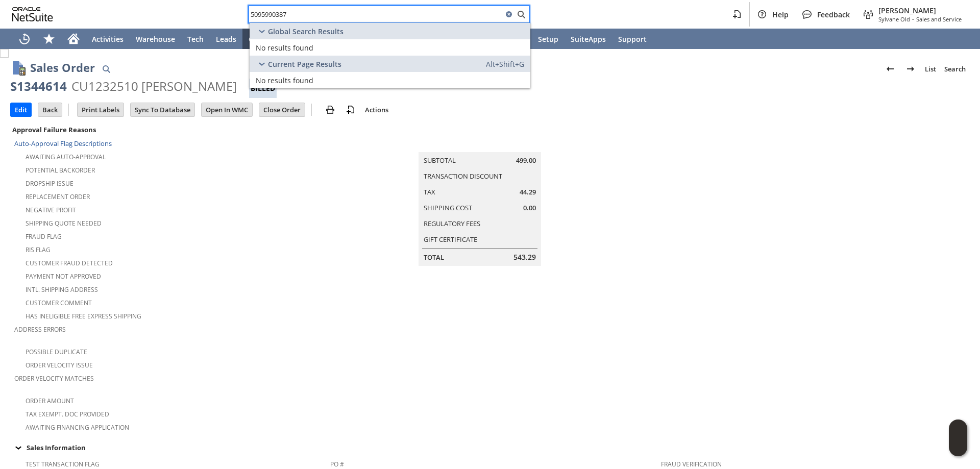  What do you see at coordinates (938, 19) in the screenshot?
I see `span: Sales and Service` at bounding box center [938, 19].